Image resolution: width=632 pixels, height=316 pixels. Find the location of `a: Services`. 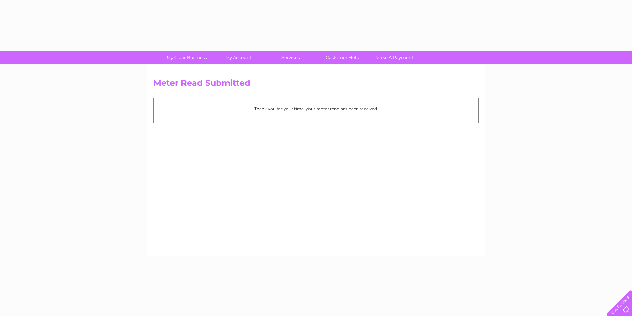

a: Services is located at coordinates (290, 57).